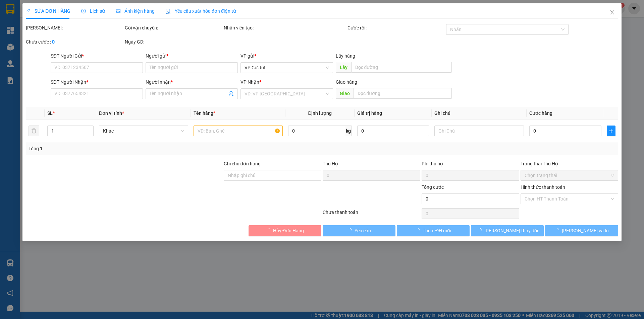  Describe the element at coordinates (287, 56) in the screenshot. I see `div: VP gửi` at that location.